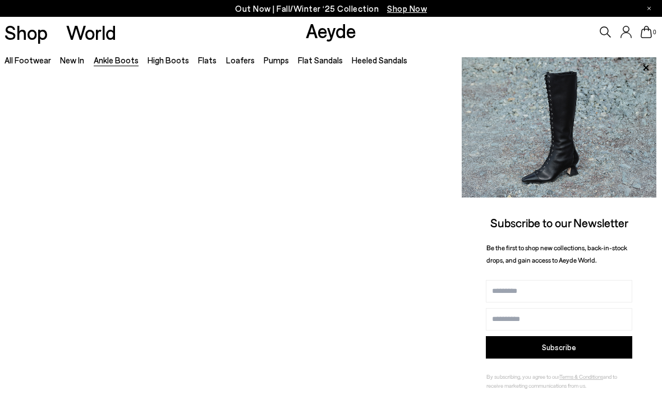  Describe the element at coordinates (523, 376) in the screenshot. I see `span: By subscribing, you agree to our` at that location.